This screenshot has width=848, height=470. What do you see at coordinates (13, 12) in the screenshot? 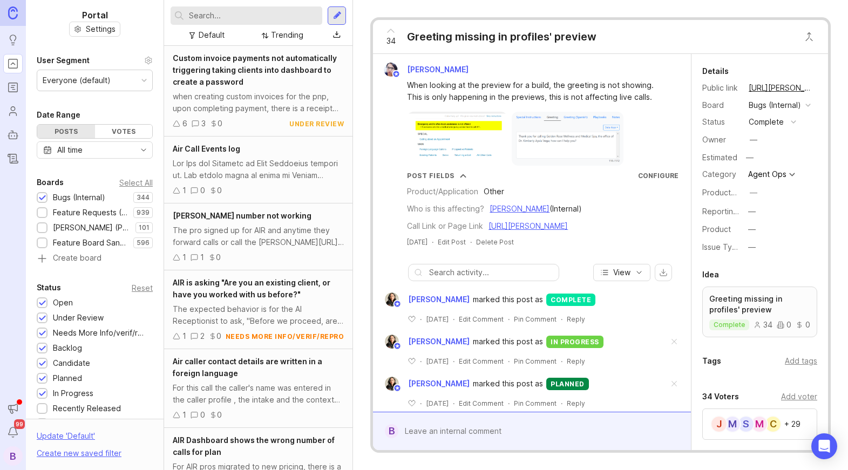
I see `img: Canny Home` at bounding box center [13, 12].